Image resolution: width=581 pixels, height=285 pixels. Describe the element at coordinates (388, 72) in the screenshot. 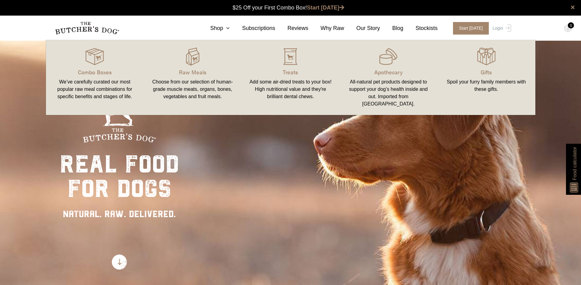

I see `p: Apothecary` at that location.